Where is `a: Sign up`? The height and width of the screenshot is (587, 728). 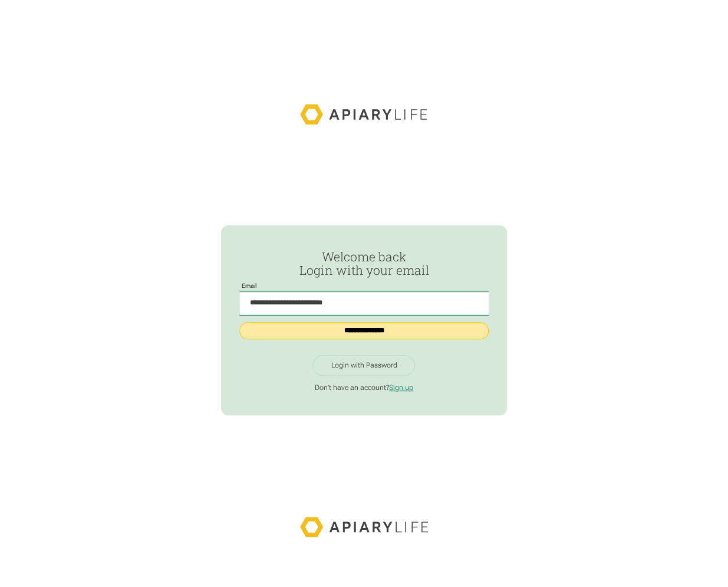 a: Sign up is located at coordinates (401, 388).